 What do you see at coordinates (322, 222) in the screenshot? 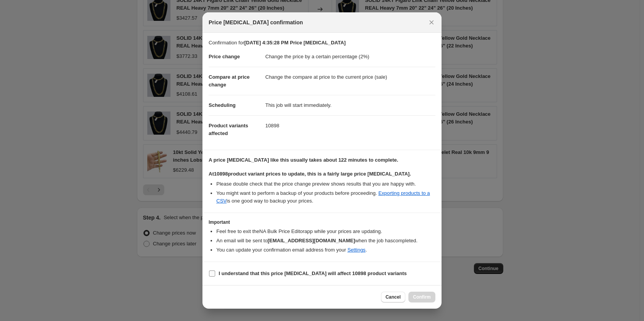
I see `h3: Important` at bounding box center [322, 222].